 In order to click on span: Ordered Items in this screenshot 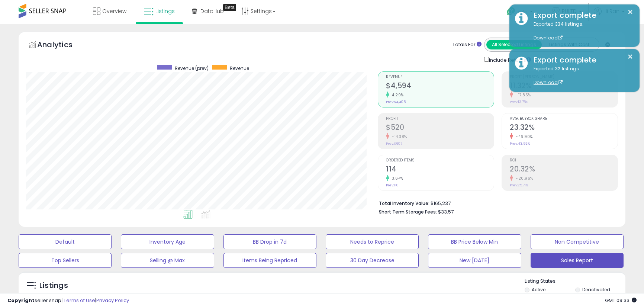, I will do `click(440, 161)`.